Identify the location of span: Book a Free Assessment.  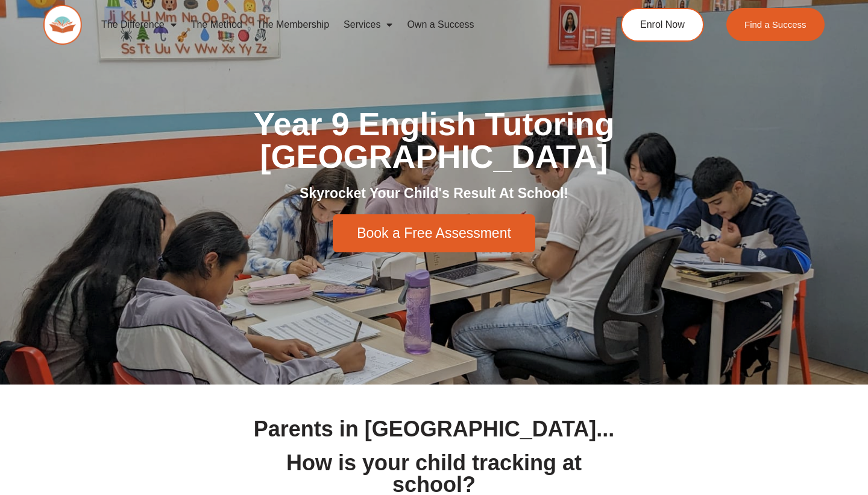
(434, 233).